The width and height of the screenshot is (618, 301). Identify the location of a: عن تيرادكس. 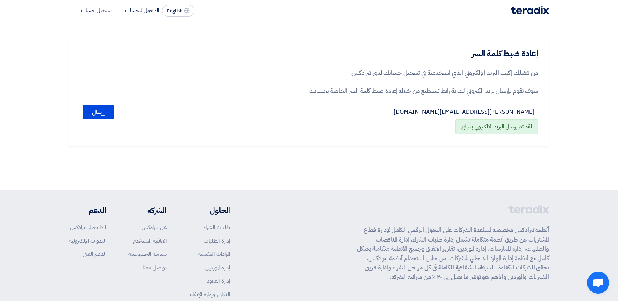
(154, 227).